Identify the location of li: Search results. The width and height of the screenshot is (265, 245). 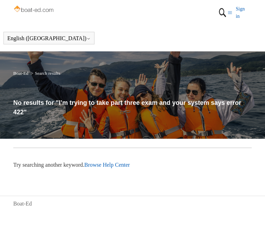
(45, 73).